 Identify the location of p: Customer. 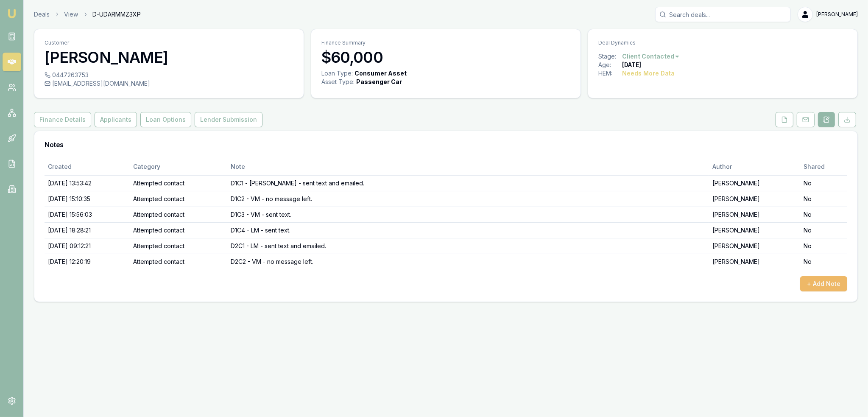
(169, 43).